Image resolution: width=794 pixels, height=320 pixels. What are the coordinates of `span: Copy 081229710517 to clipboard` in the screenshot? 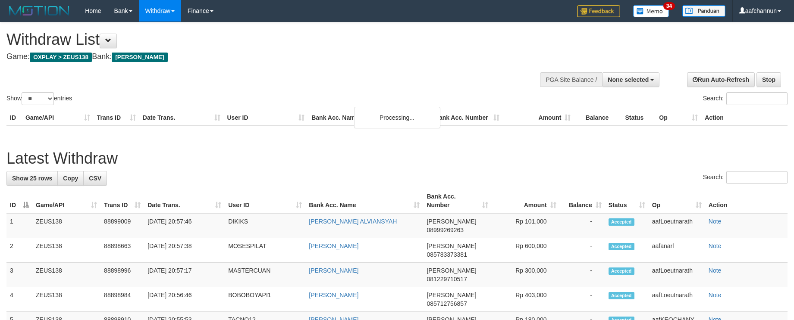 It's located at (446, 279).